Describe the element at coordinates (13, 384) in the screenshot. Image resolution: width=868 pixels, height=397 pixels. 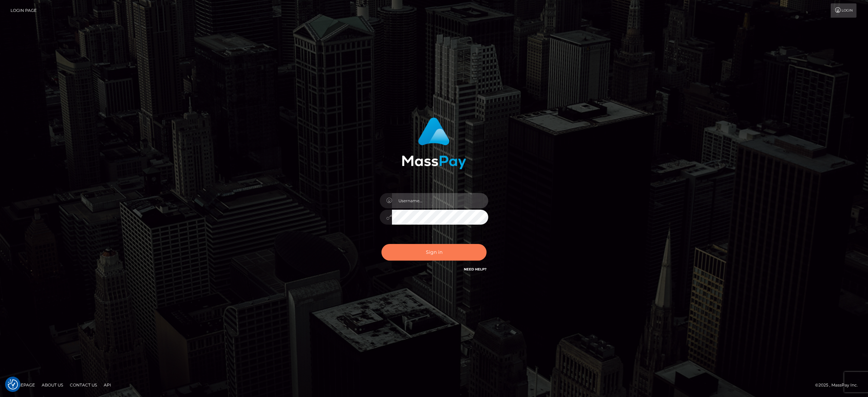
I see `button: Consent Preferences` at that location.